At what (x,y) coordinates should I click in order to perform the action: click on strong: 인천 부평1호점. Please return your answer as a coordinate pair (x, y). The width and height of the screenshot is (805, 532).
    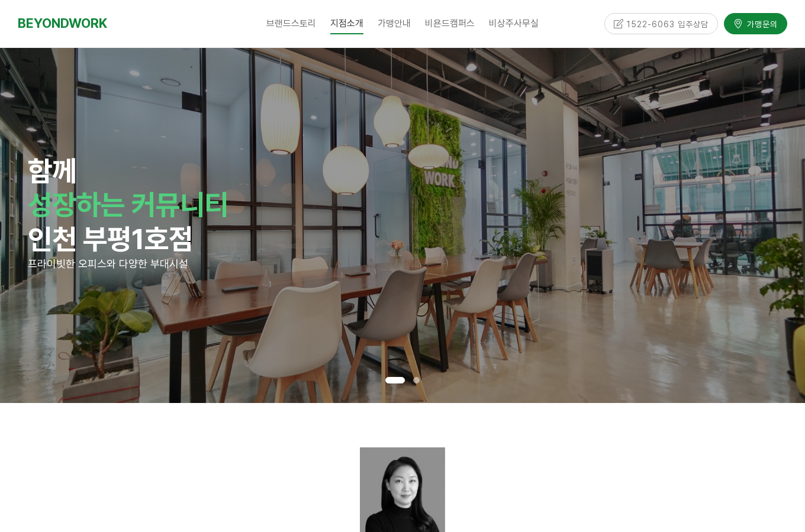
    Looking at the image, I should click on (110, 239).